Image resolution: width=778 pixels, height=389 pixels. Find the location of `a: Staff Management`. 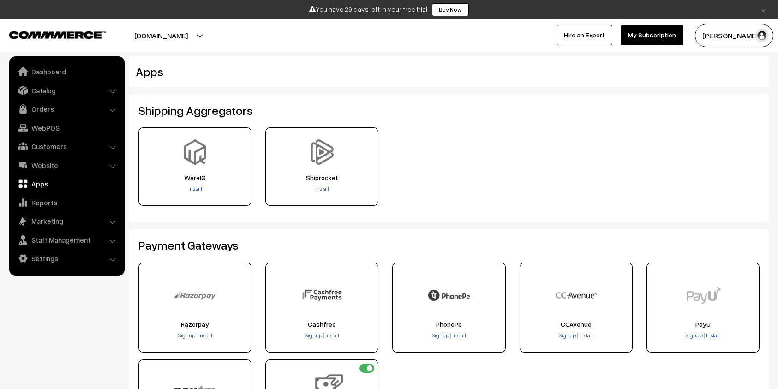

a: Staff Management is located at coordinates (66, 240).